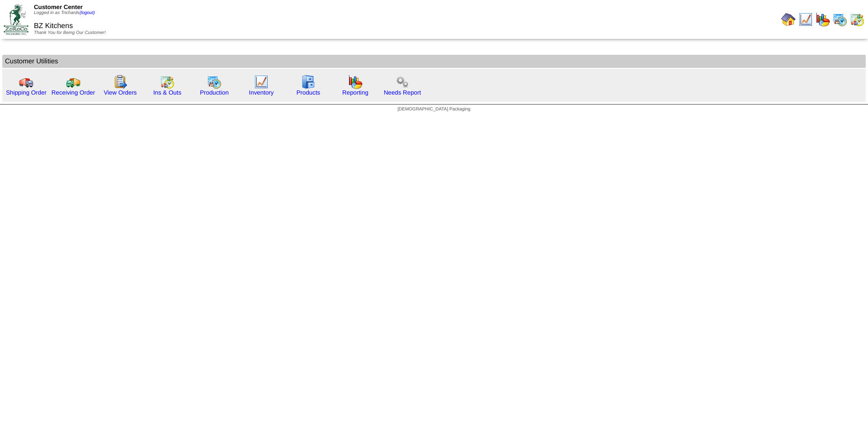 This screenshot has width=868, height=438. What do you see at coordinates (26, 92) in the screenshot?
I see `a: Shipping Order` at bounding box center [26, 92].